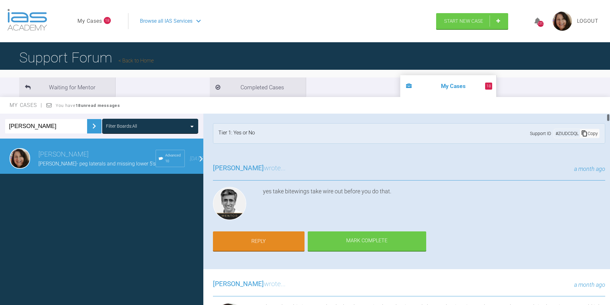 The height and width of the screenshot is (305, 610). I want to click on div: Mark Complete, so click(367, 241).